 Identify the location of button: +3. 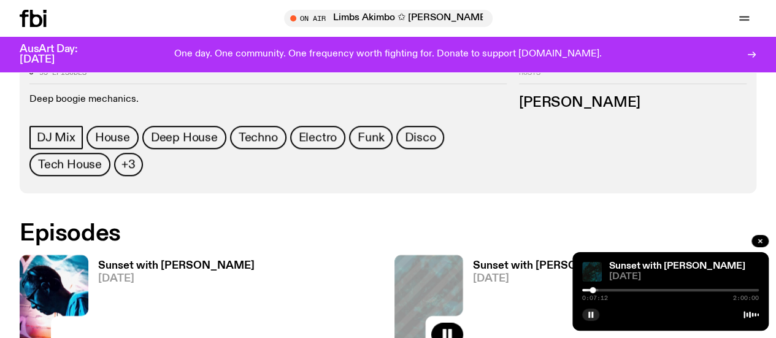
(128, 164).